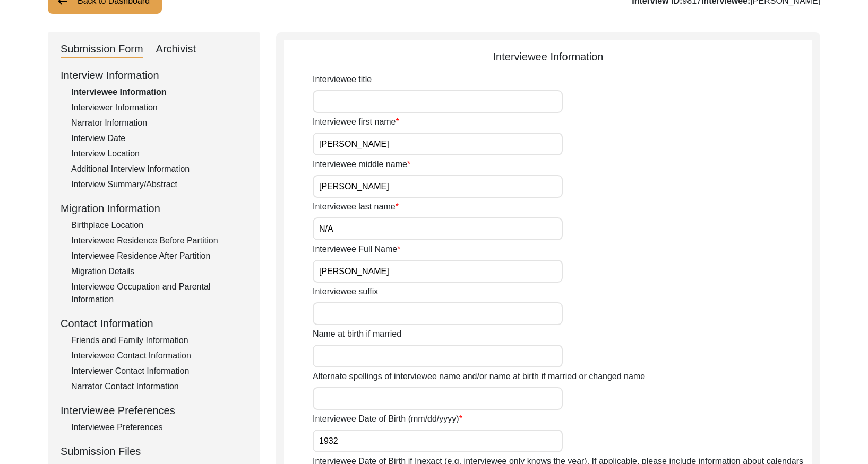  Describe the element at coordinates (160, 293) in the screenshot. I see `div: Interviewee Occupation and Parental Information` at that location.